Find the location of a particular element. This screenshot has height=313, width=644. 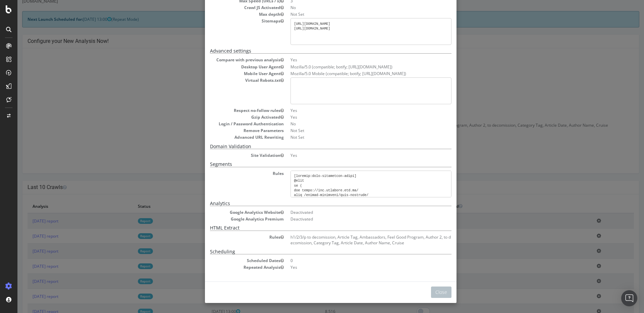

h5: Scheduling is located at coordinates (313, 251).